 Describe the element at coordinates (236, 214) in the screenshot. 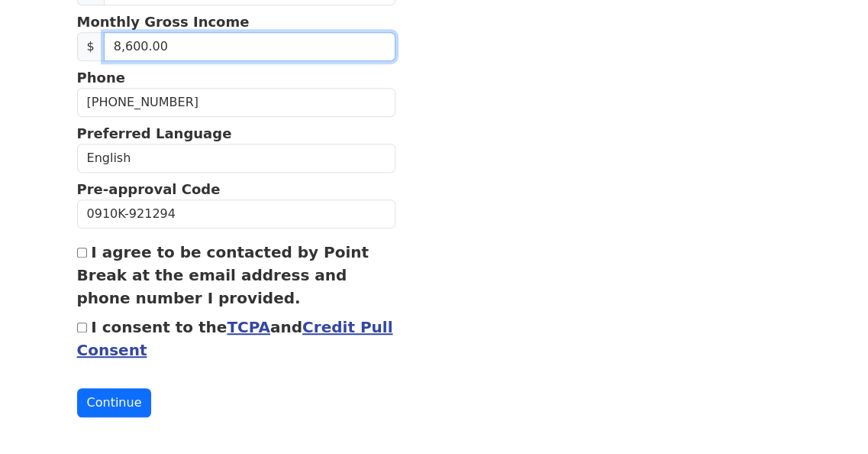

I see `input: Pre-approval Code` at that location.